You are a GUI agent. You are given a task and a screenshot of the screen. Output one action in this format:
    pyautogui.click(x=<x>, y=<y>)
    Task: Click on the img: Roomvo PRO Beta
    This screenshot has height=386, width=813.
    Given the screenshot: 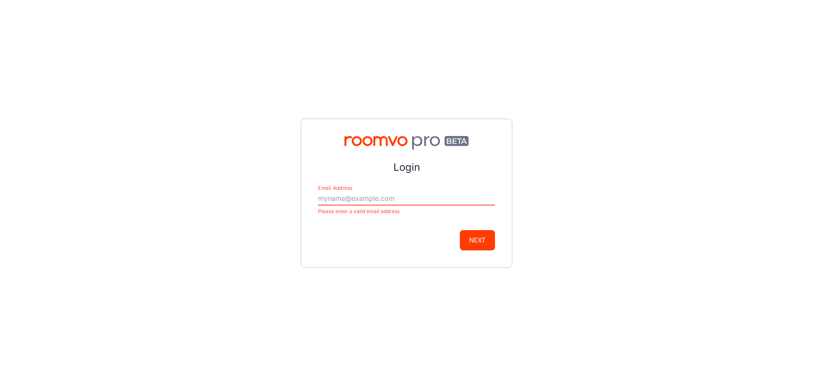 What is the action you would take?
    pyautogui.click(x=407, y=143)
    